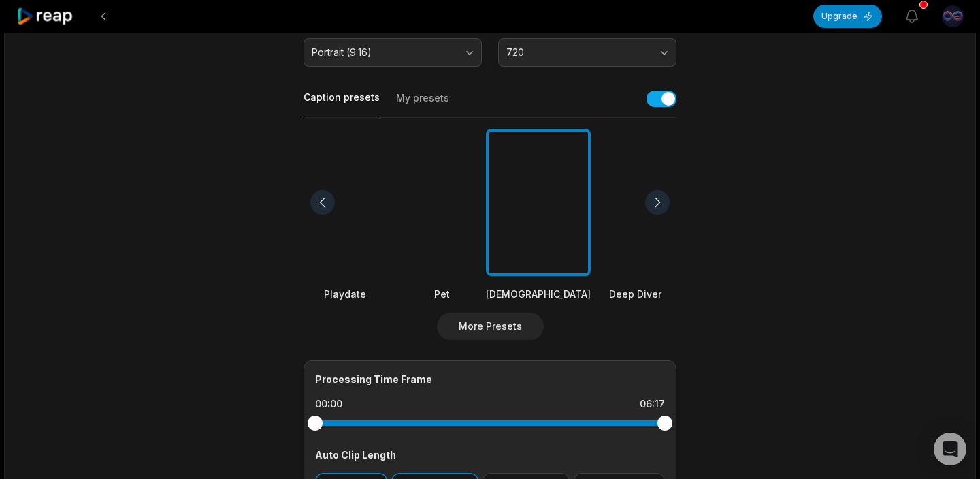  I want to click on div: 06:17, so click(652, 404).